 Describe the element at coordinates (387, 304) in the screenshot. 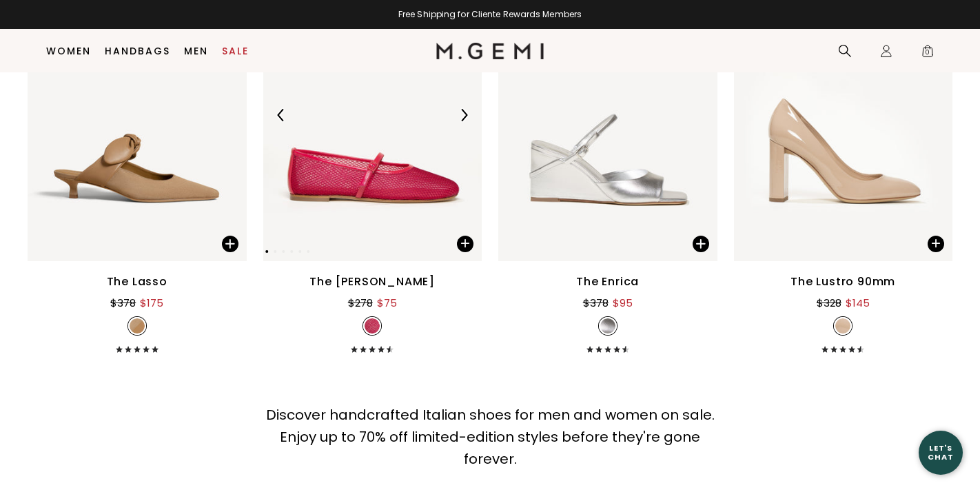

I see `div: $75` at that location.